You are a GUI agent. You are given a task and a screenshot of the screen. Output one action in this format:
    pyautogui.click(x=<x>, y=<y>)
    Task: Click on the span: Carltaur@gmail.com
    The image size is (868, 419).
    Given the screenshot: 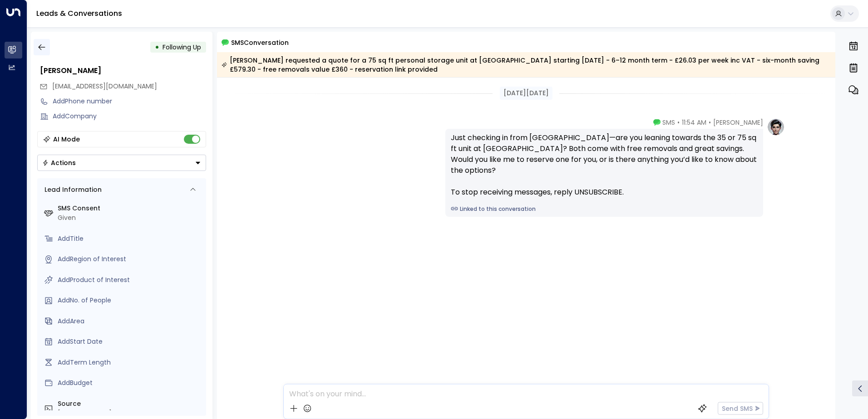 What is the action you would take?
    pyautogui.click(x=105, y=86)
    